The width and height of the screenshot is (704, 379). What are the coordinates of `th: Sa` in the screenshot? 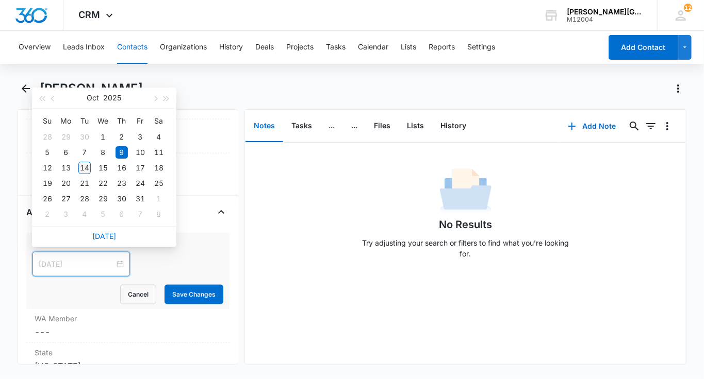 It's located at (159, 121).